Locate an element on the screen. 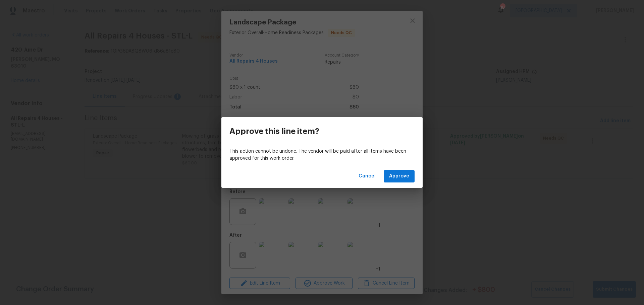 The width and height of the screenshot is (644, 305). button: Cancel is located at coordinates (367, 176).